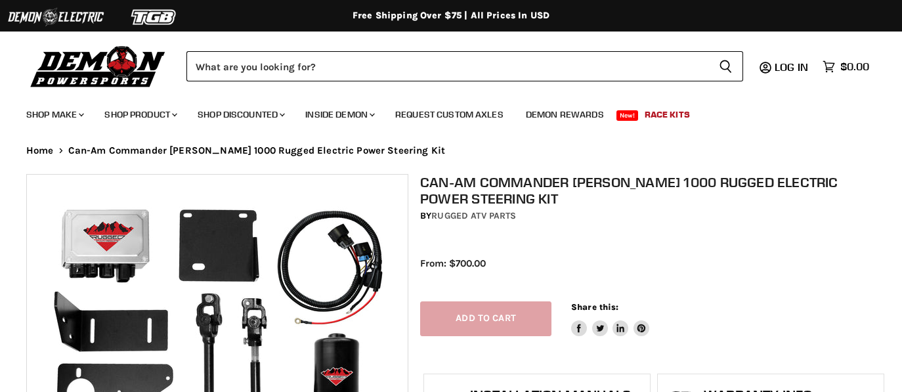 This screenshot has height=392, width=902. I want to click on div: by, so click(654, 216).